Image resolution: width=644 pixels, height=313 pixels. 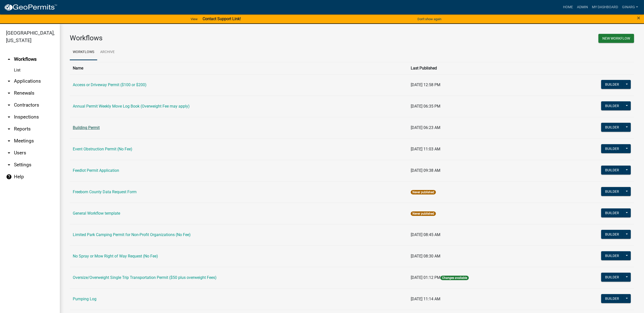 I want to click on a: Access or Driveway Permit ($100 or $200), so click(x=110, y=85).